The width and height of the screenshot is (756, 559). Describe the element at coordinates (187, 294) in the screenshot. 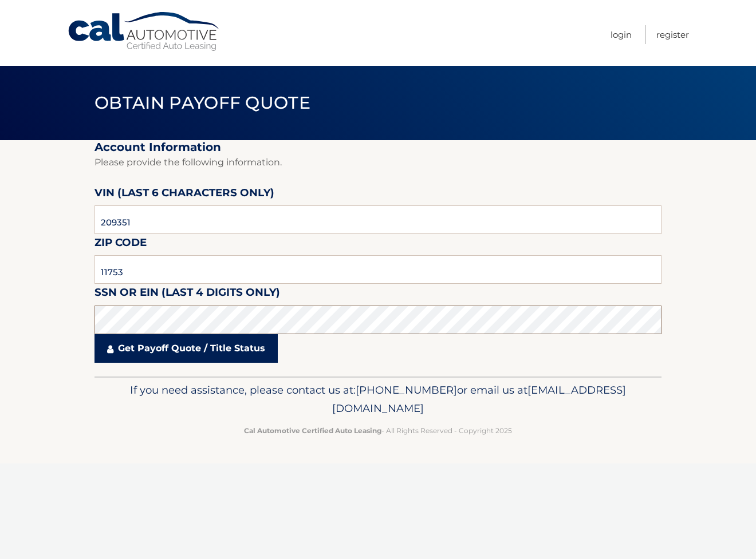

I see `label: SSN or EIN (last 4 digits only)` at that location.